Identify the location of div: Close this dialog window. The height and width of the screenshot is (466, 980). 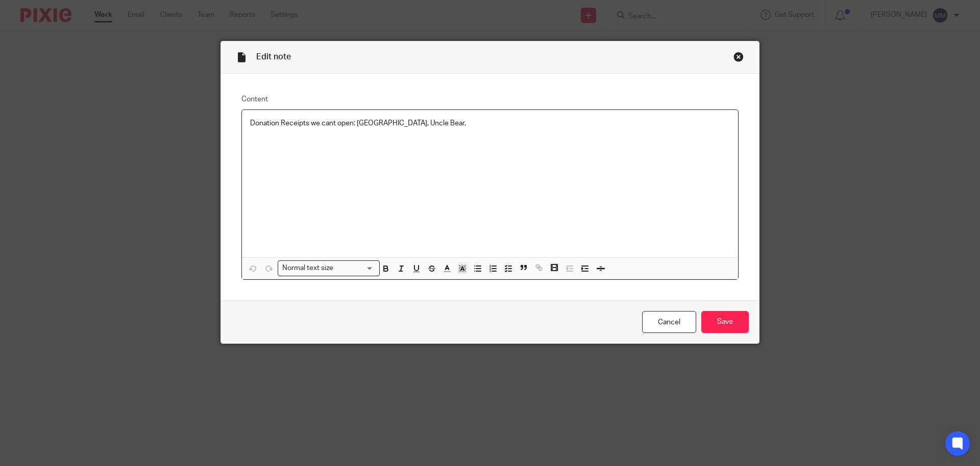
(739, 56).